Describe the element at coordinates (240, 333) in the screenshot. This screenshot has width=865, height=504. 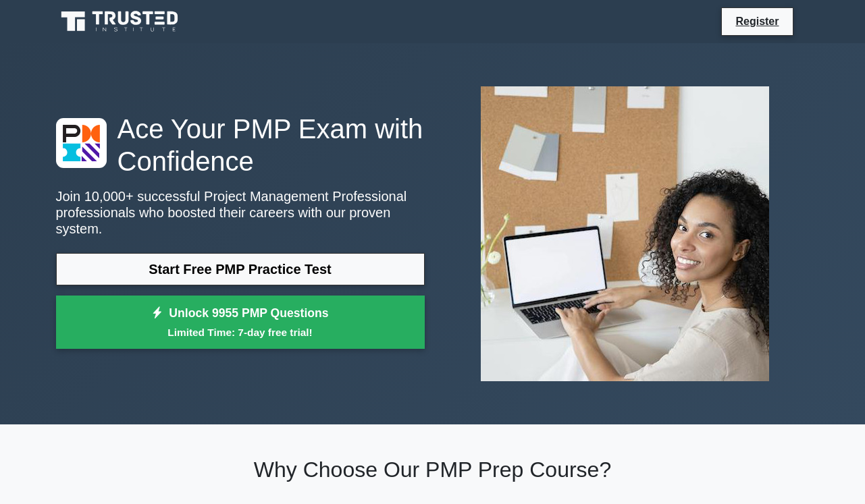
I see `small: Limited Time: 7-day free trial!` at that location.